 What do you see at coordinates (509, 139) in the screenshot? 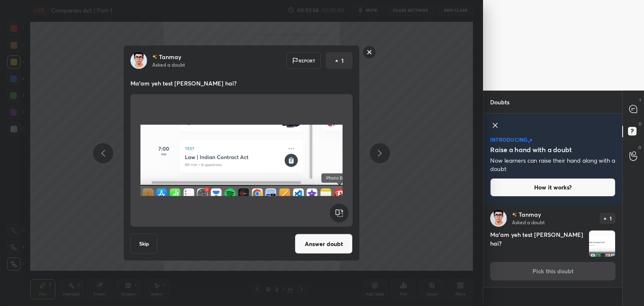
I see `p: introducing` at bounding box center [509, 139].